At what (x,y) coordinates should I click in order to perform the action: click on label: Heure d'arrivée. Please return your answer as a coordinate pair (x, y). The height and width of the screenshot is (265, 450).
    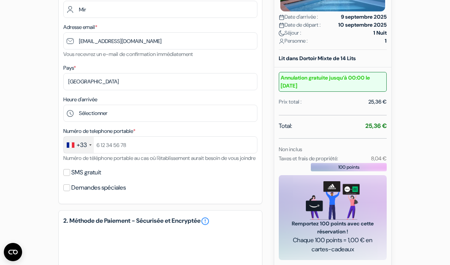
    Looking at the image, I should click on (80, 99).